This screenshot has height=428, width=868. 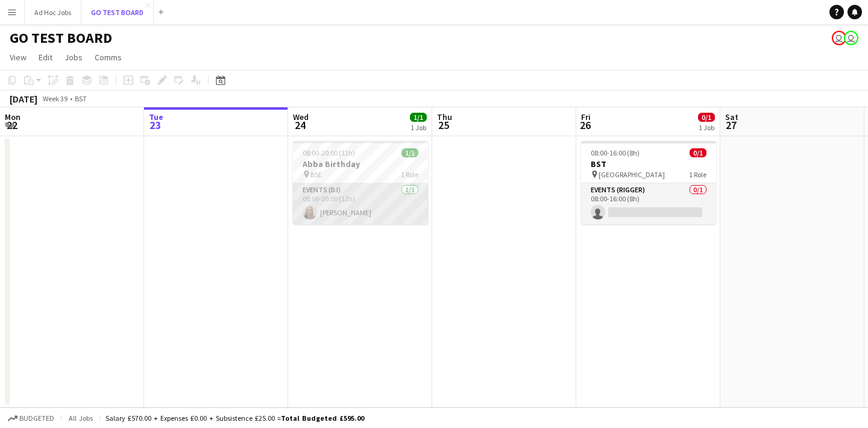 What do you see at coordinates (53, 12) in the screenshot?
I see `button: Ad Hoc Jobs` at bounding box center [53, 12].